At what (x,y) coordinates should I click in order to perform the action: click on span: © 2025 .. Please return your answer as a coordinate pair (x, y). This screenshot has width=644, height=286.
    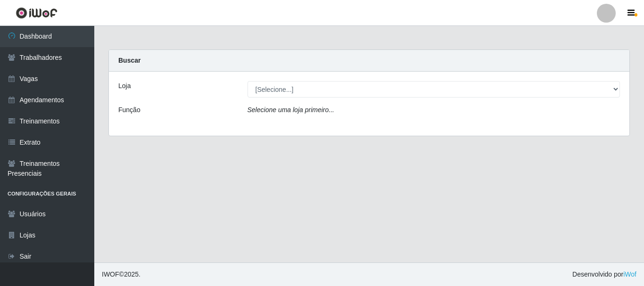
    Looking at the image, I should click on (121, 274).